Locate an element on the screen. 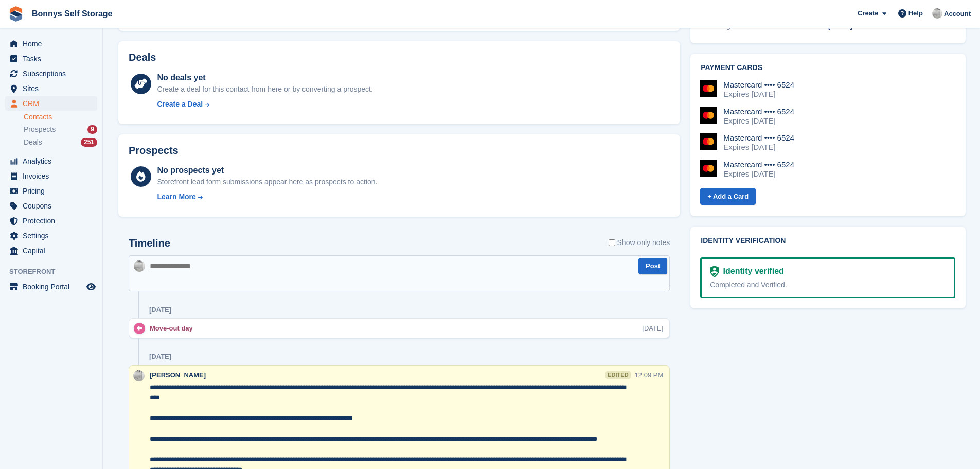  div: Create a Deal is located at coordinates (180, 104).